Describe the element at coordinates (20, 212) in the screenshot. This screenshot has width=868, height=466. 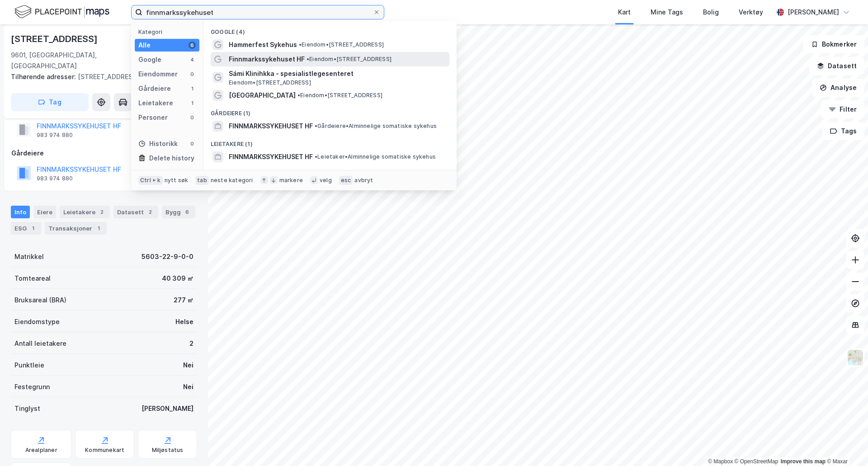
I see `div: Info` at that location.